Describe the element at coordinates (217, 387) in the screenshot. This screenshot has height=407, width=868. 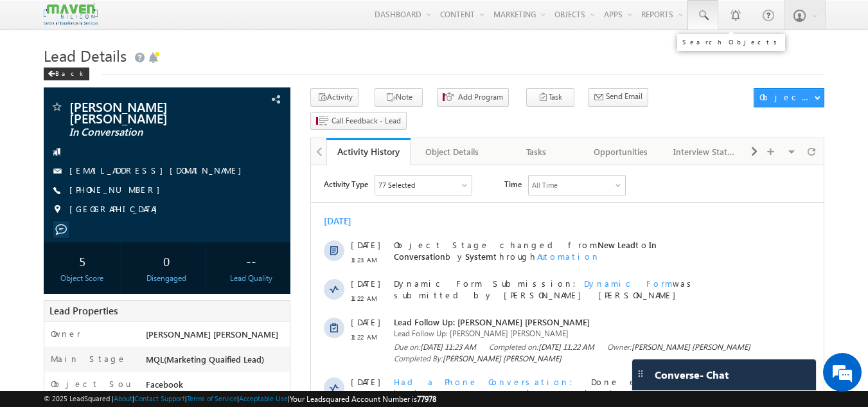
I see `div: Facebook` at that location.